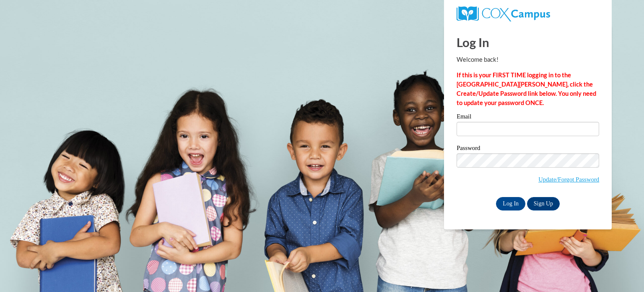 The image size is (644, 292). Describe the element at coordinates (543, 204) in the screenshot. I see `a: Sign Up` at that location.